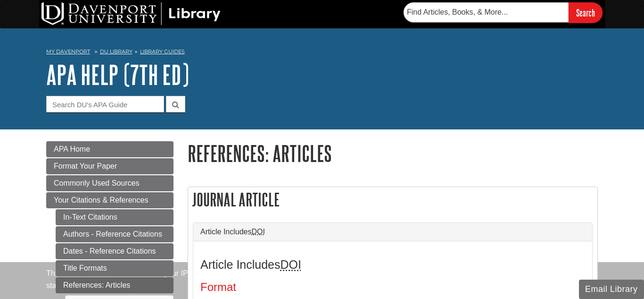 Image resolution: width=644 pixels, height=299 pixels. Describe the element at coordinates (105, 104) in the screenshot. I see `input: Search DU's APA Guide` at that location.